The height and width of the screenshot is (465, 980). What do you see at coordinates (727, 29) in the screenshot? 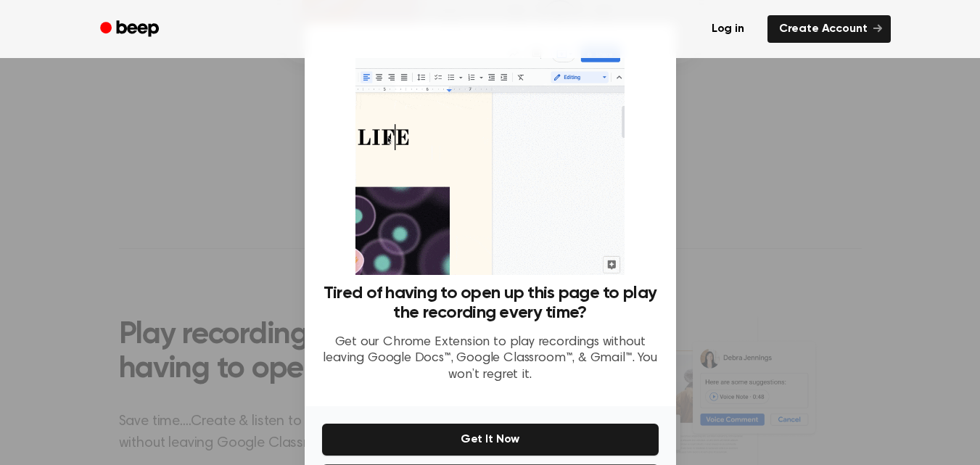
I see `a: Log in` at bounding box center [727, 29].